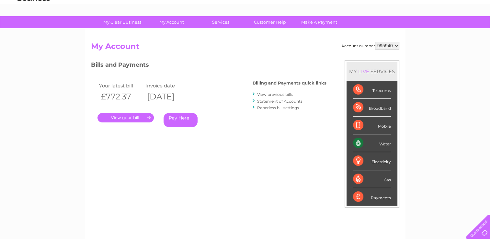 The image size is (490, 239). I want to click on h4: Billing and Payments quick links, so click(290, 83).